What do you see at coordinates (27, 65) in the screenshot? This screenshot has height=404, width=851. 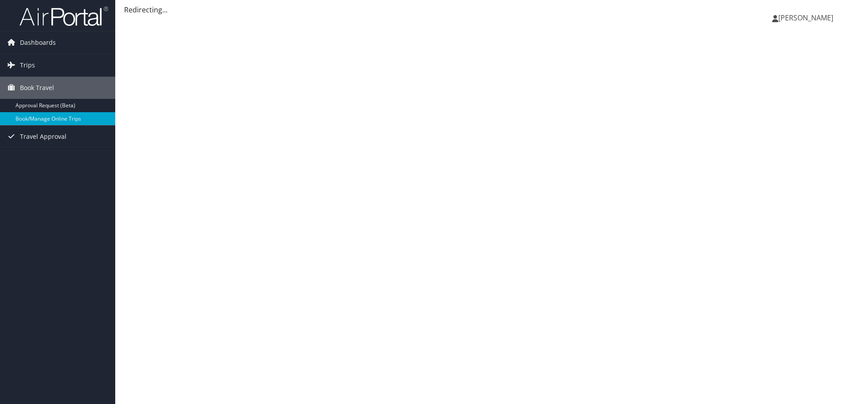 I see `span: Trips` at bounding box center [27, 65].